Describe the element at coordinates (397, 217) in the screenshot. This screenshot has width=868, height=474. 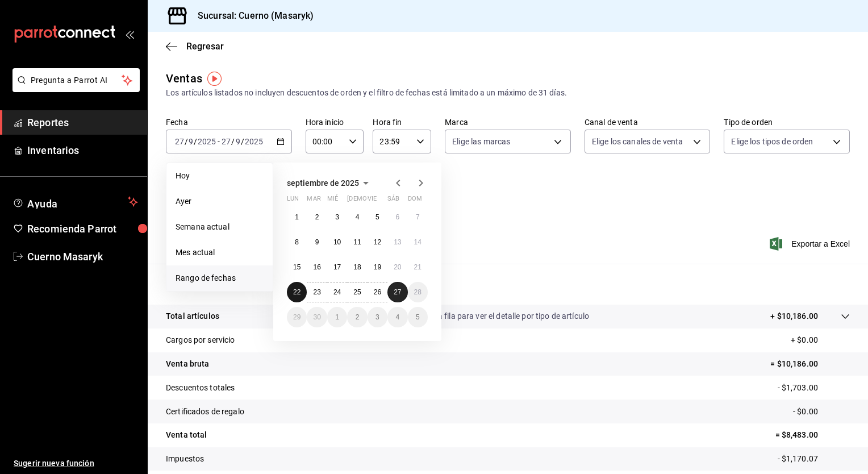
I see `button: 6 de septiembre de 2025` at that location.